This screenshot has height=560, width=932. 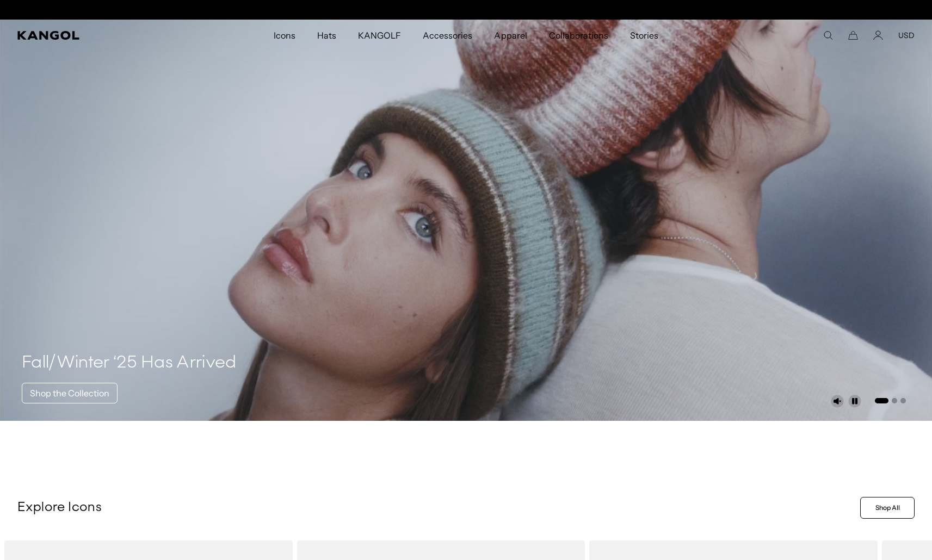 I want to click on div: 1 of 2, so click(x=466, y=9).